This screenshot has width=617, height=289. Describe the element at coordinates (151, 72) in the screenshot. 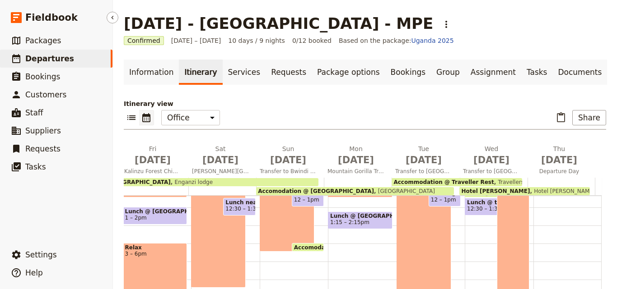

I see `a: Information` at that location.